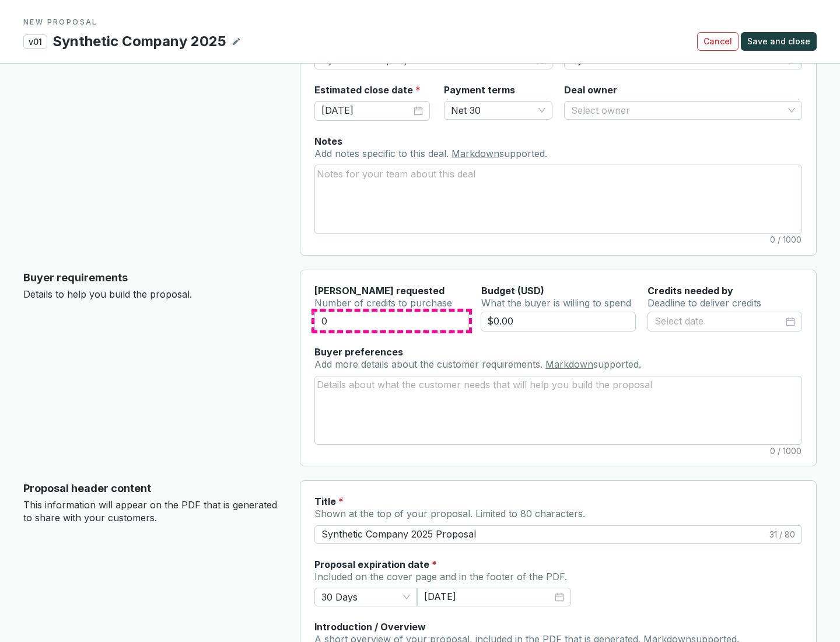 The image size is (840, 642). Describe the element at coordinates (450, 514) in the screenshot. I see `span: Shown at the top of your proposal. Limited to 80 characters.` at that location.